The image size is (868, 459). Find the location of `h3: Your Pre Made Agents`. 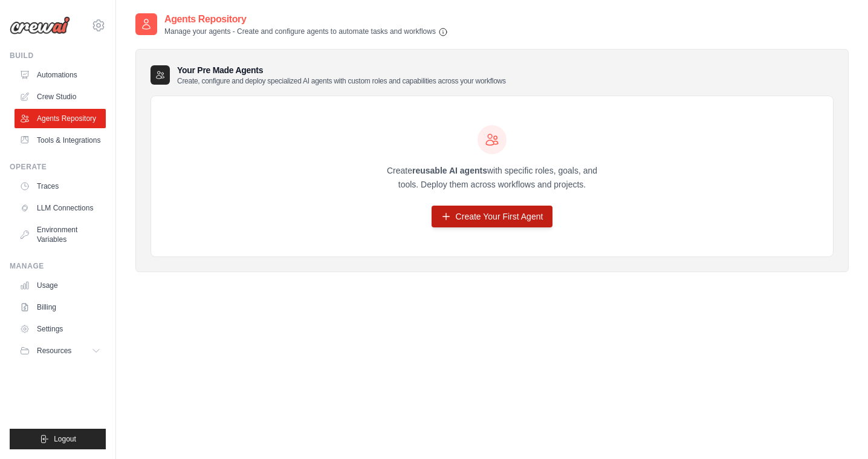

h3: Your Pre Made Agents is located at coordinates (341, 75).